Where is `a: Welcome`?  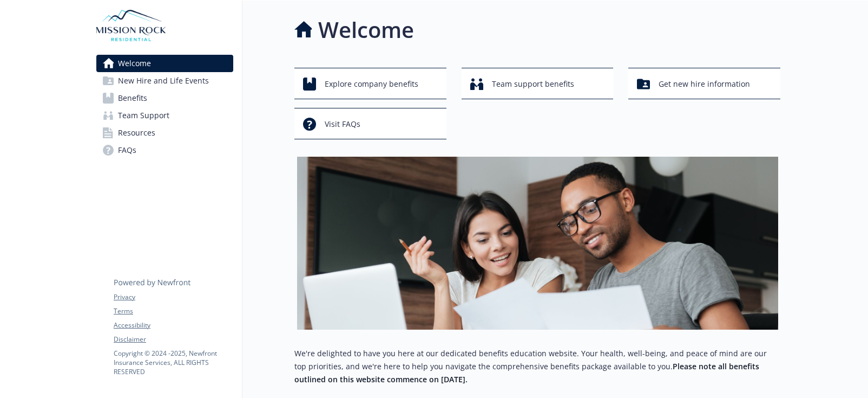 a: Welcome is located at coordinates (165, 64).